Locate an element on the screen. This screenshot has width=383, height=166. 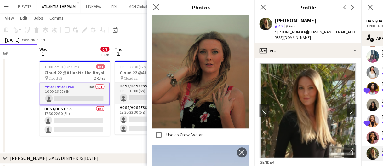
span: Comms is located at coordinates (56, 18).